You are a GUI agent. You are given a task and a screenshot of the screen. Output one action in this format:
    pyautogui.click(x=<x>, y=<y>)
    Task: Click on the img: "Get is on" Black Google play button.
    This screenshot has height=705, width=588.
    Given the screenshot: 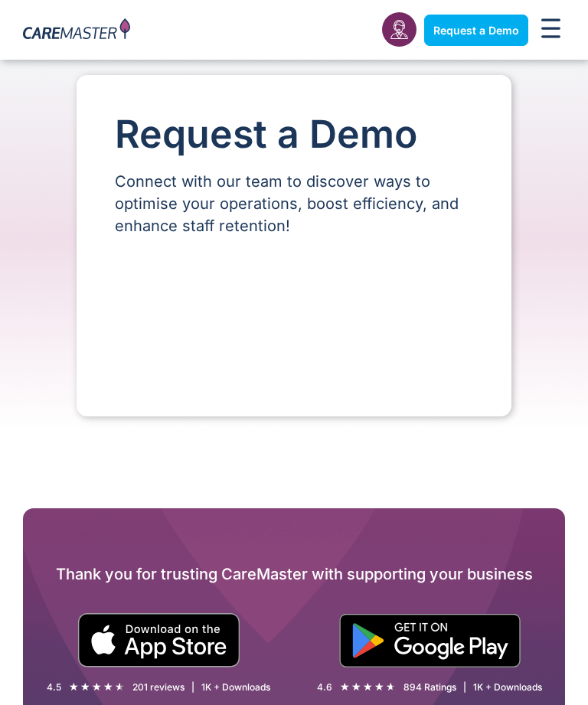 What is the action you would take?
    pyautogui.click(x=430, y=641)
    